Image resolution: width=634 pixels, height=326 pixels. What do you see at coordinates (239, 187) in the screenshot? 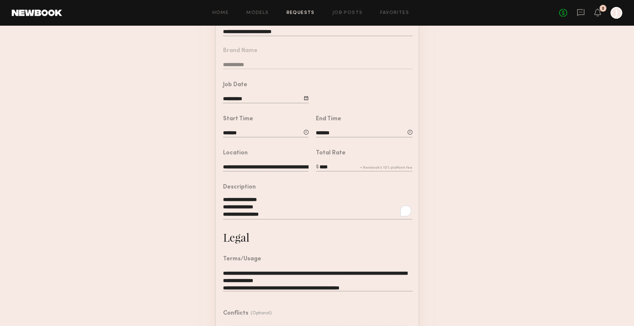
I see `div: Description` at bounding box center [239, 187].